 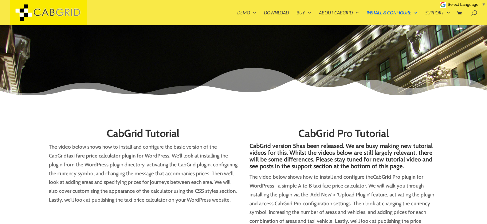 What do you see at coordinates (463, 4) in the screenshot?
I see `span: Select Language` at bounding box center [463, 4].